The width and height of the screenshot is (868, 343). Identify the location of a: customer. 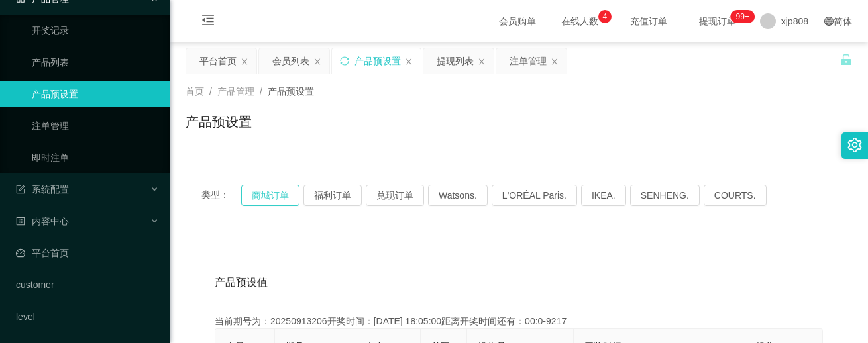
(87, 286).